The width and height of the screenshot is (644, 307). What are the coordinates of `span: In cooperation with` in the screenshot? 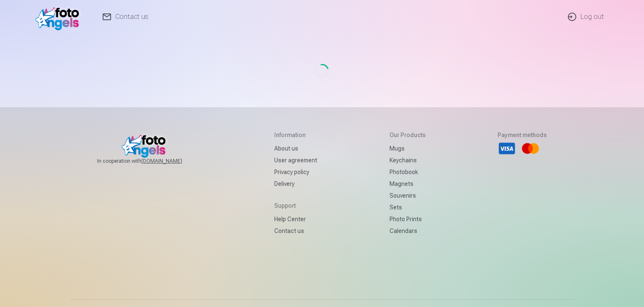 It's located at (150, 161).